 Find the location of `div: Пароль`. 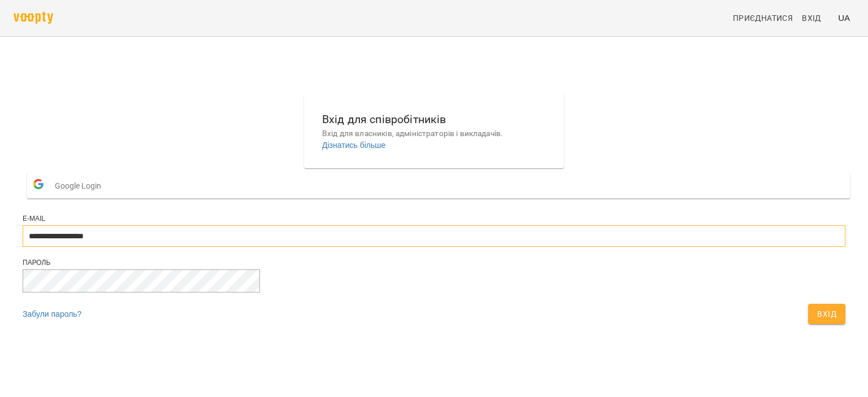

div: Пароль is located at coordinates (434, 262).